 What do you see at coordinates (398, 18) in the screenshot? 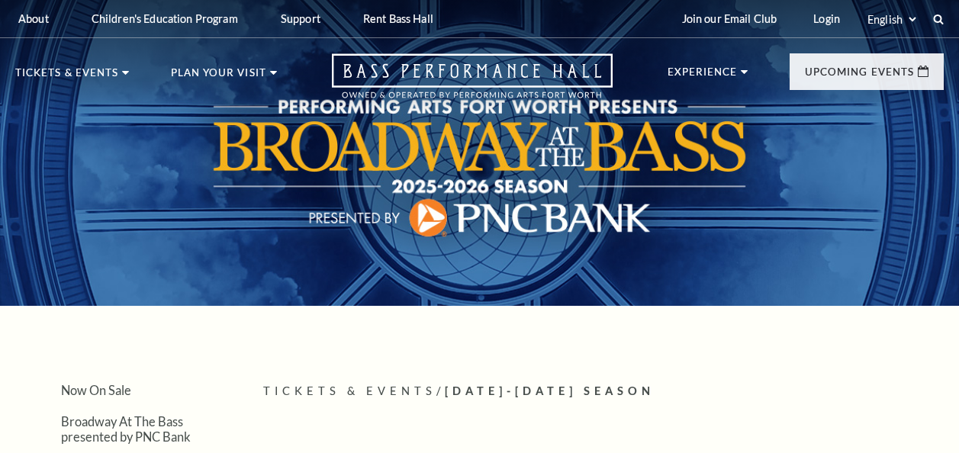
I see `p: Rent Bass Hall` at bounding box center [398, 18].